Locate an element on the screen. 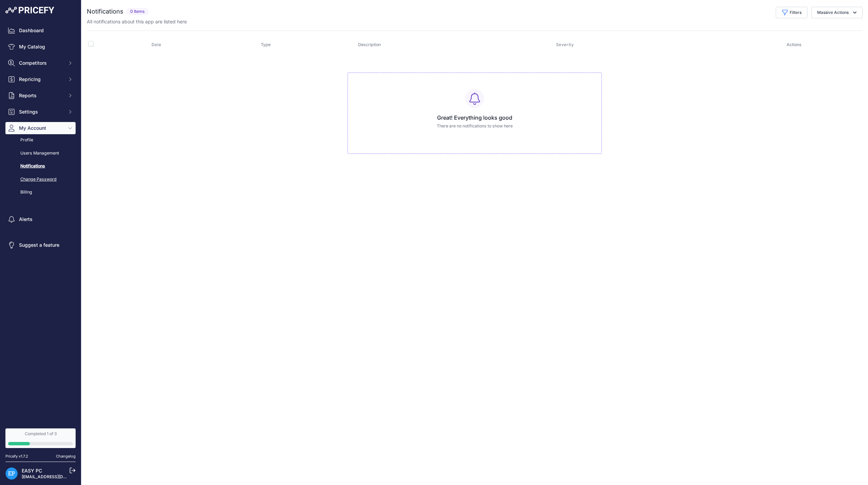 The image size is (868, 485). a: Completed 1 of 3 is located at coordinates (40, 438).